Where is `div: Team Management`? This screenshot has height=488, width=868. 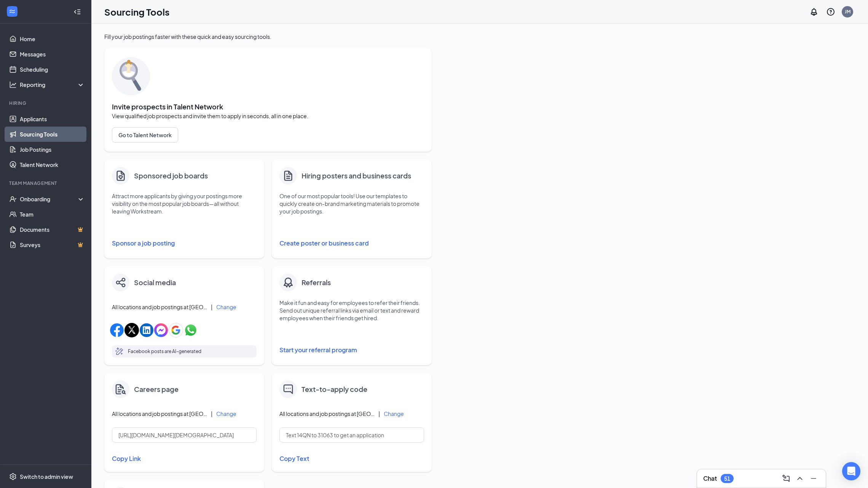 div: Team Management is located at coordinates (46, 183).